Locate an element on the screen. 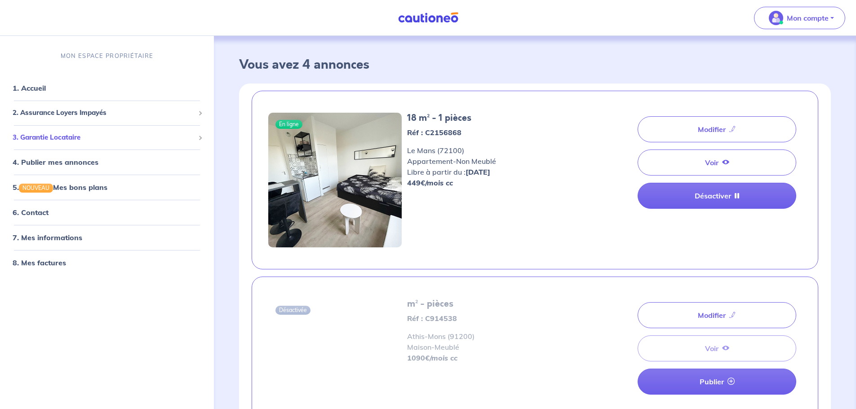  span: 2. Assurance Loyers Impayés is located at coordinates (103, 113).